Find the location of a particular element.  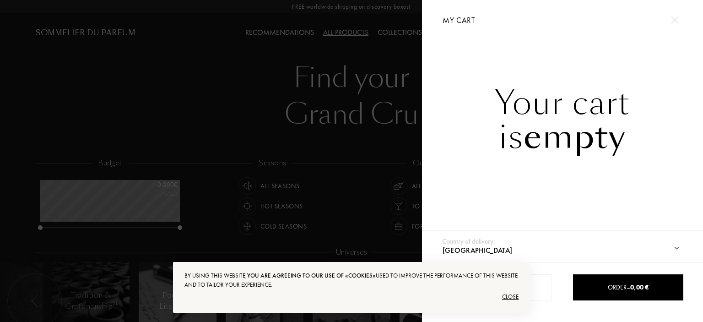

div: Close is located at coordinates (351, 297).